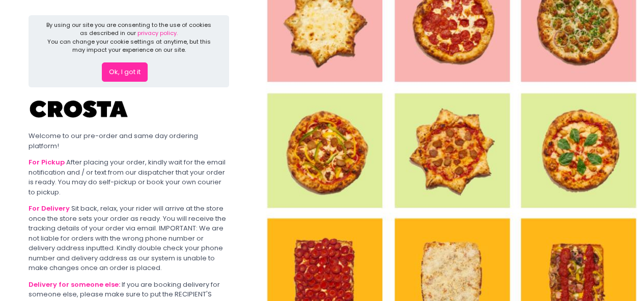 This screenshot has height=301, width=644. What do you see at coordinates (129, 239) in the screenshot?
I see `div: Sit back, relax, your rider will arrive at the store once the store sets your order as ready. You...` at bounding box center [129, 239].